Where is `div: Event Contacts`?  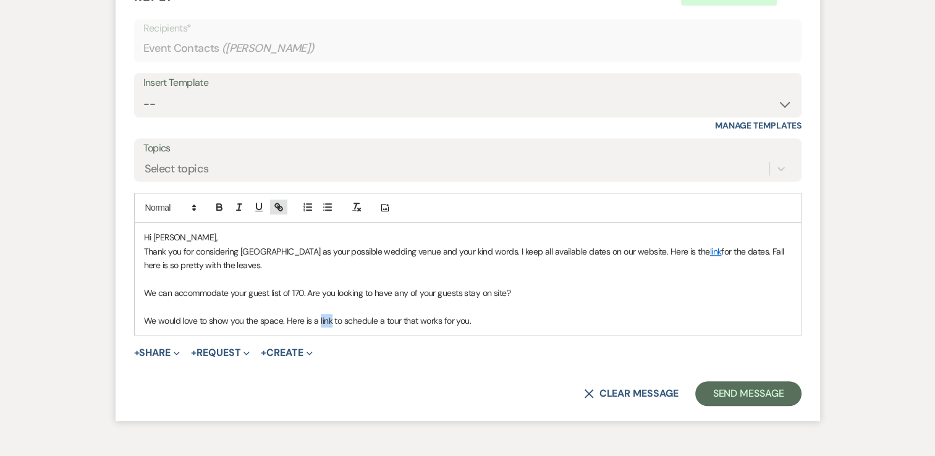
div: Event Contacts is located at coordinates (468, 48).